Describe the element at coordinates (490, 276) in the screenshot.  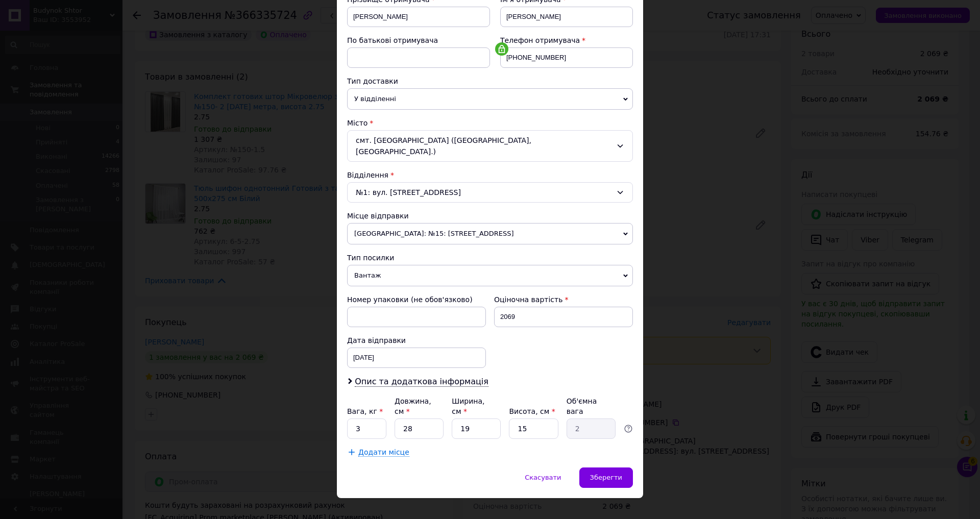
I see `span: Вантаж` at that location.